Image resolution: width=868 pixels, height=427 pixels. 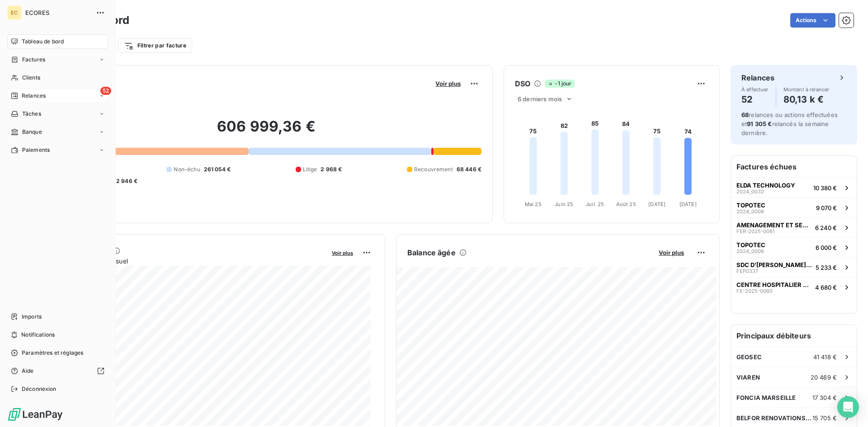 I want to click on span: Paiements, so click(x=36, y=150).